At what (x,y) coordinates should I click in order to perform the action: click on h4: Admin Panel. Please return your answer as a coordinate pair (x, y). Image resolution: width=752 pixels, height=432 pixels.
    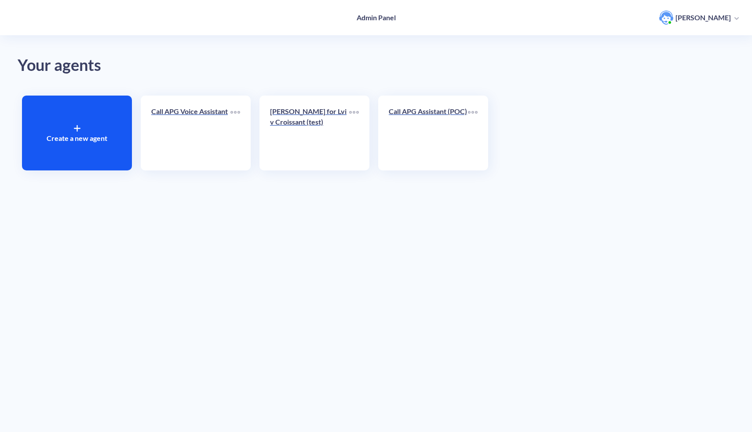
    Looking at the image, I should click on (376, 17).